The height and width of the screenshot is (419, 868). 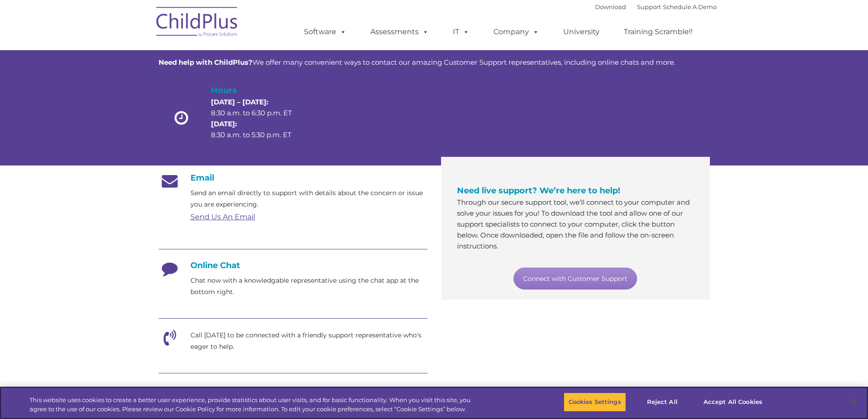 I want to click on button: Reject All, so click(x=662, y=402).